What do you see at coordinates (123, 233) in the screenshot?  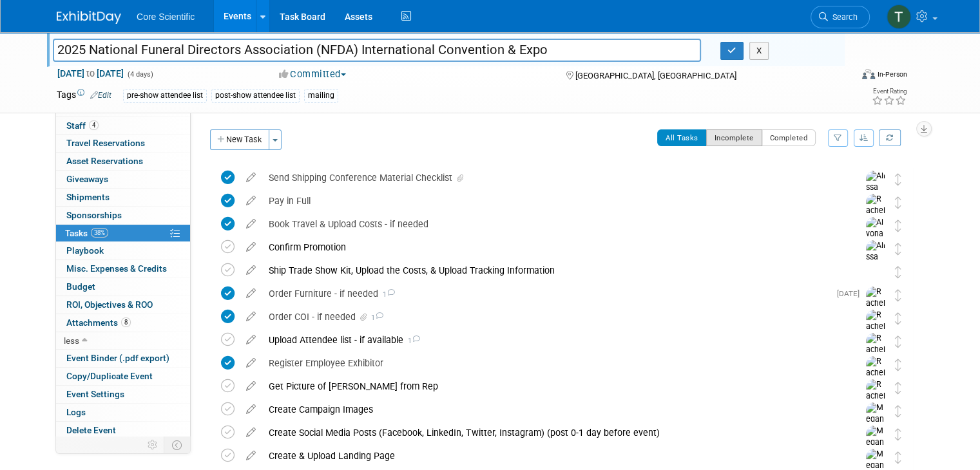 I see `a: Tasks38%` at bounding box center [123, 233].